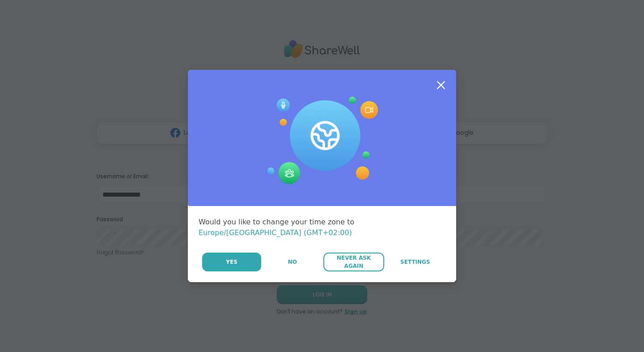 This screenshot has height=352, width=644. I want to click on span: Settings, so click(415, 262).